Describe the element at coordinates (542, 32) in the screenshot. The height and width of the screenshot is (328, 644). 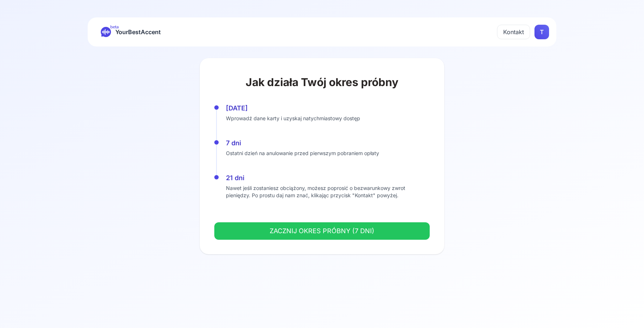
I see `div: T` at that location.